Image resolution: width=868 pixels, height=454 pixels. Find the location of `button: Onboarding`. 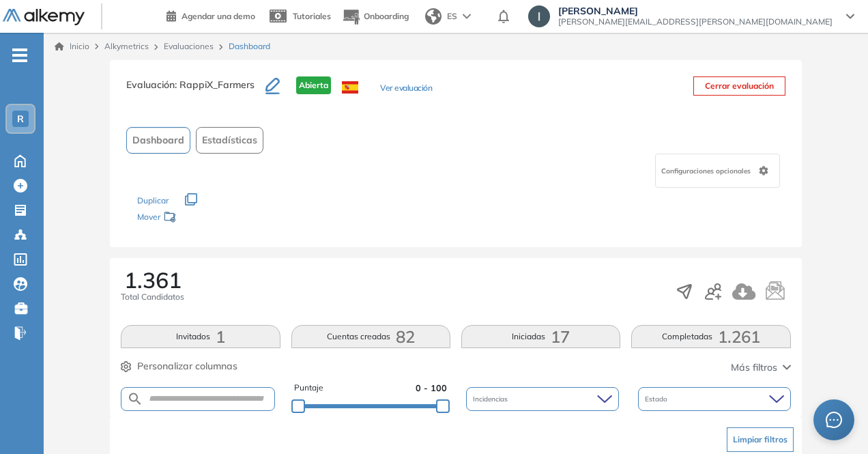

button: Onboarding is located at coordinates (375, 16).